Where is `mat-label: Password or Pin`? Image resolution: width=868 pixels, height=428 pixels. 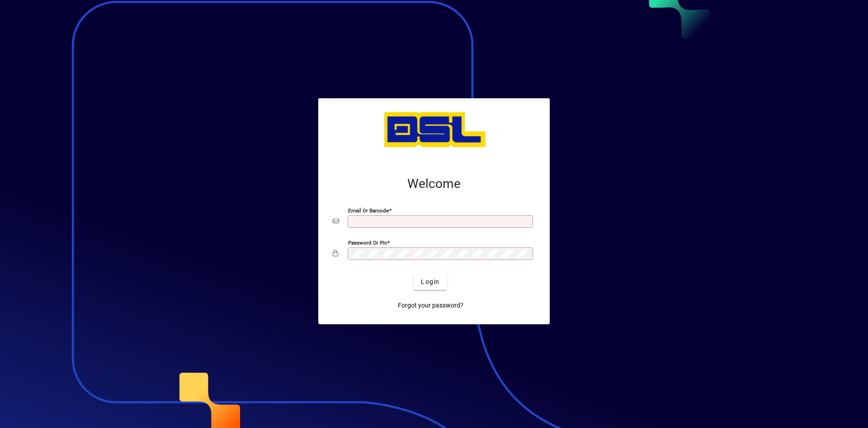
mat-label: Password or Pin is located at coordinates (368, 242).